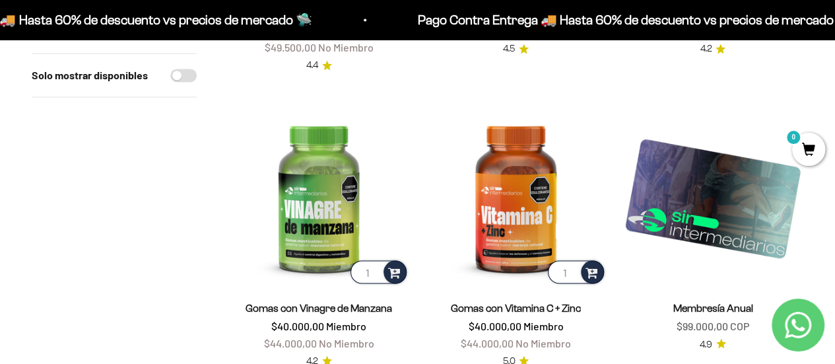  Describe the element at coordinates (516, 49) in the screenshot. I see `a: 4.54.5 de 5.0 estrellas` at that location.